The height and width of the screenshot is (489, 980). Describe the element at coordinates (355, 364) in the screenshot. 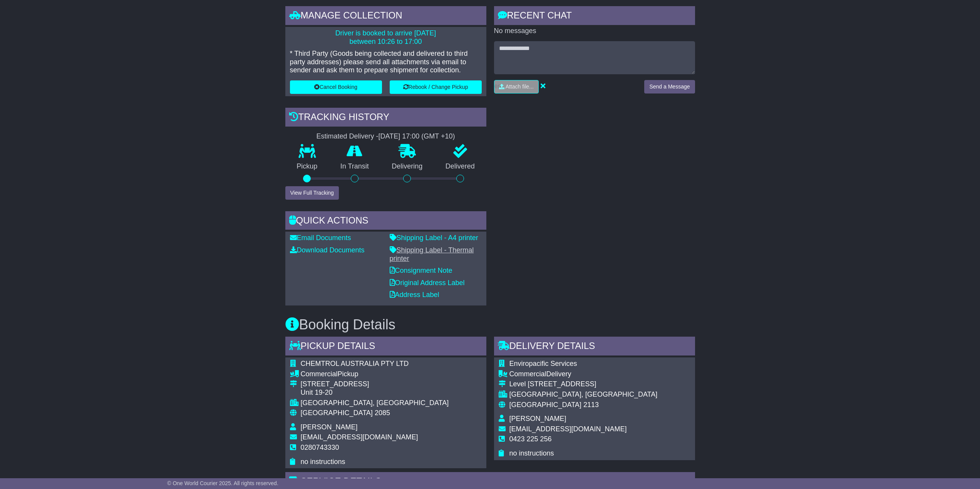

I see `span: CHEMTROL AUSTRALIA PTY LTD` at that location.